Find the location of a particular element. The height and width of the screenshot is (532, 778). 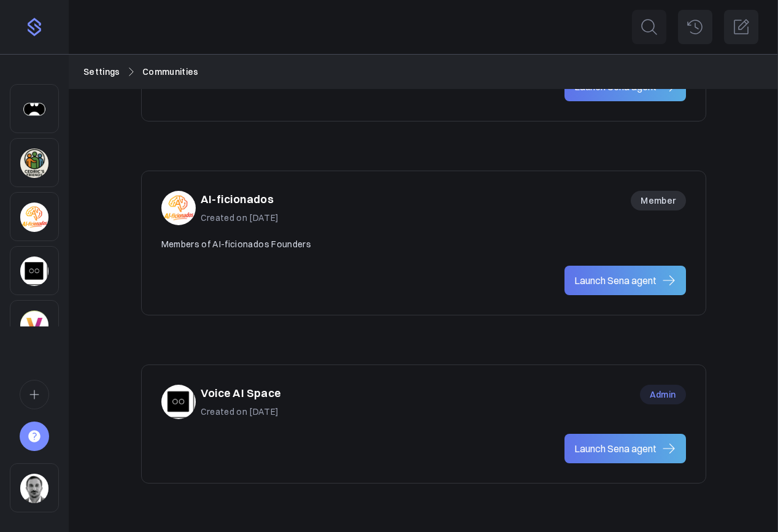

img: h43bkvsr5et7tm34izh0kwce423c is located at coordinates (34, 109).